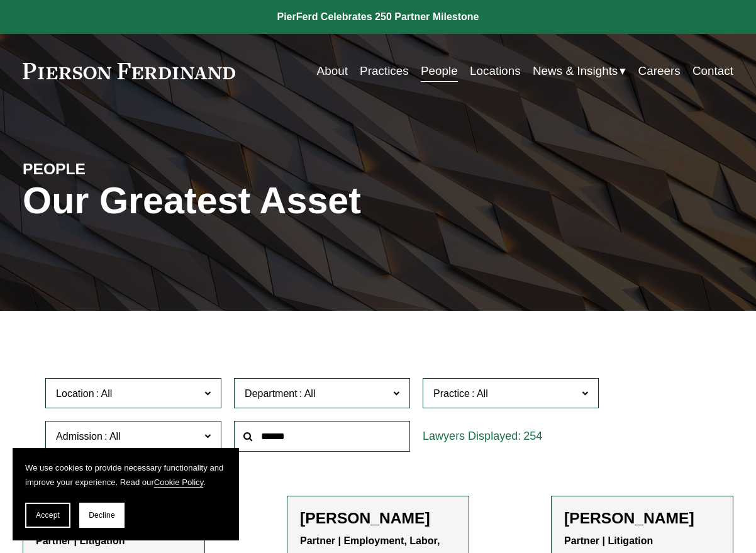 This screenshot has height=553, width=756. What do you see at coordinates (126, 475) in the screenshot?
I see `p: We use cookies to provide necessary functionality and improve your experience. Read our .` at bounding box center [126, 475].